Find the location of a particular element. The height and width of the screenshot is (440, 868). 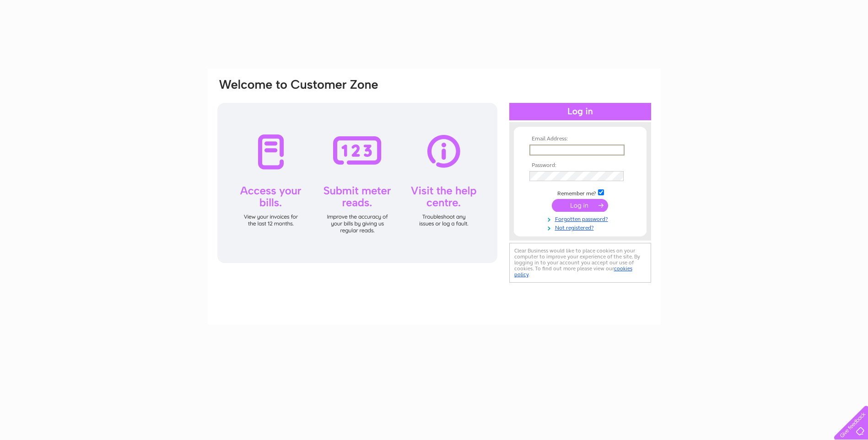

input: Submit is located at coordinates (580, 205).